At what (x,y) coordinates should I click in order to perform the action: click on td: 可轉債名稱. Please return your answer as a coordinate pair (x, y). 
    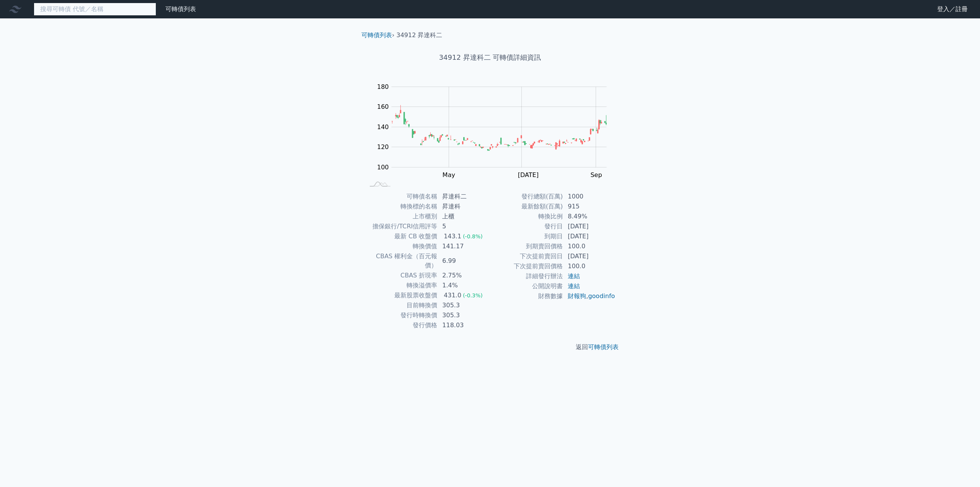
    Looking at the image, I should click on (401, 197).